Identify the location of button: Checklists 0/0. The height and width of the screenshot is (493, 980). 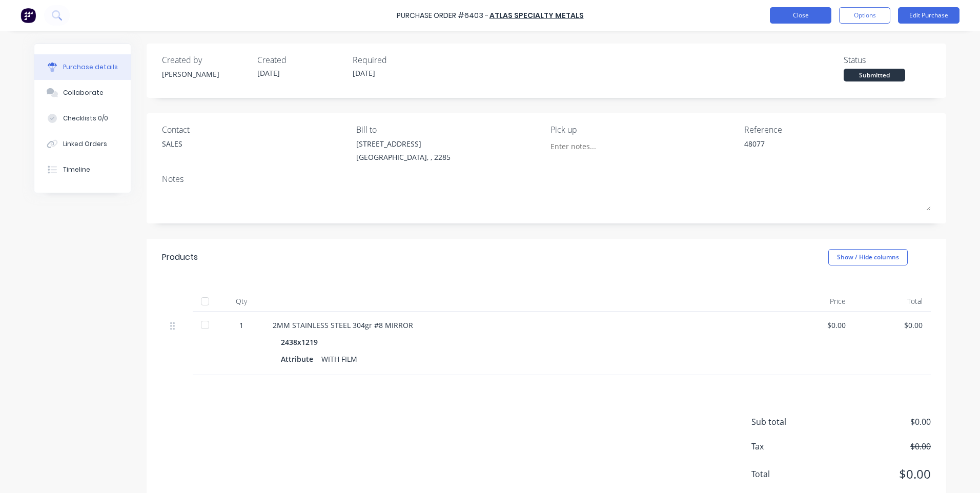
(83, 118).